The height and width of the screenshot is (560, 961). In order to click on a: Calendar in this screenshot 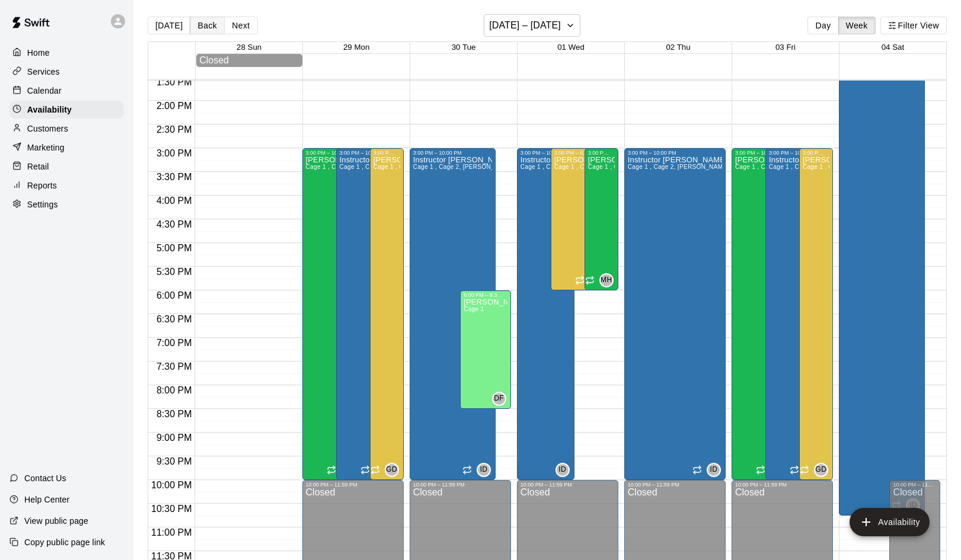, I will do `click(66, 91)`.